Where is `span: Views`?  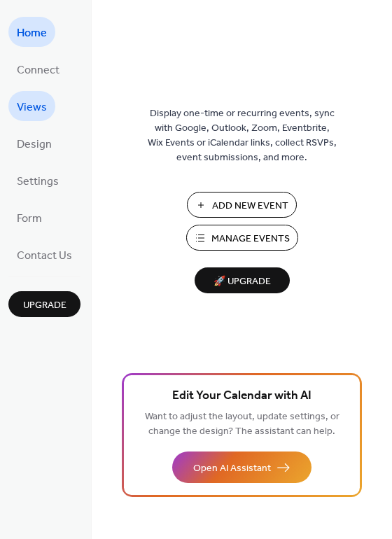
span: Views is located at coordinates (31, 107).